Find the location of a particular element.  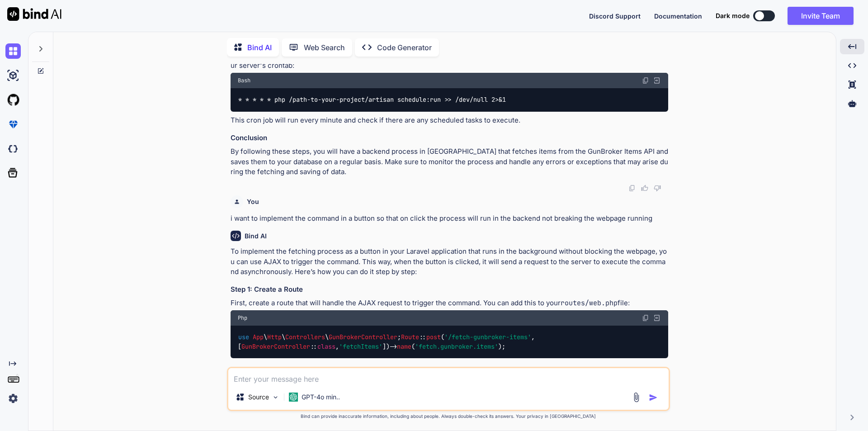

img: icon is located at coordinates (653, 397).